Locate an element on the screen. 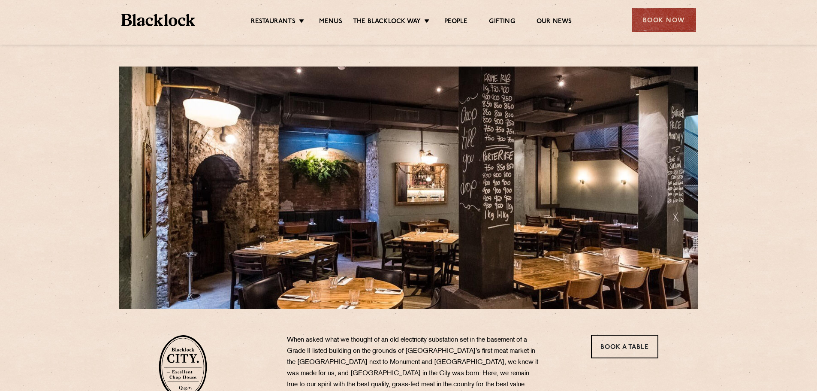 The width and height of the screenshot is (817, 391). a: Gifting is located at coordinates (502, 22).